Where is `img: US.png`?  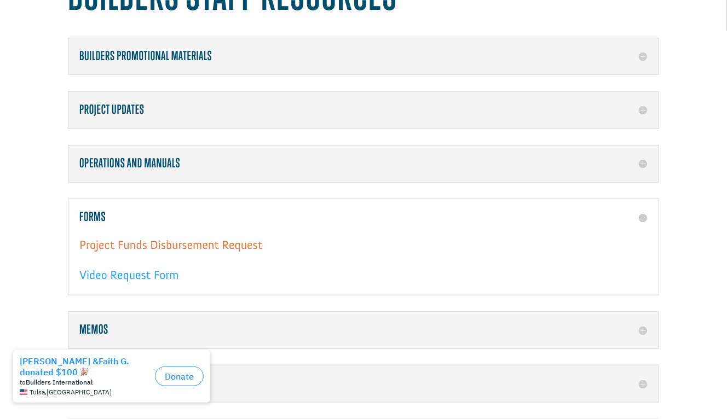
img: US.png is located at coordinates (24, 48).